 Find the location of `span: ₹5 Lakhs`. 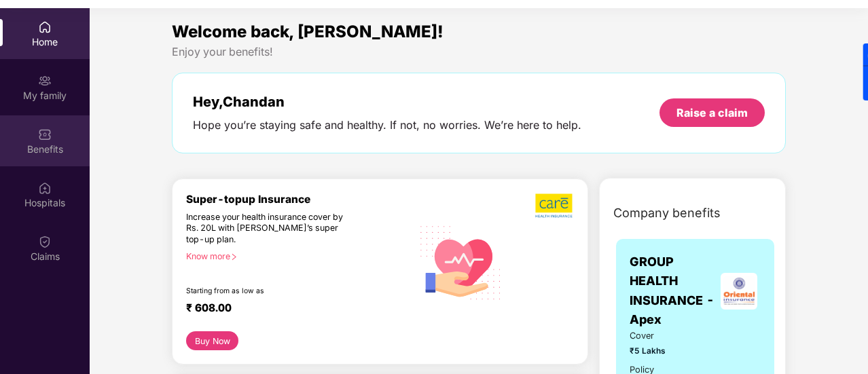

span: ₹5 Lakhs is located at coordinates (653, 351).